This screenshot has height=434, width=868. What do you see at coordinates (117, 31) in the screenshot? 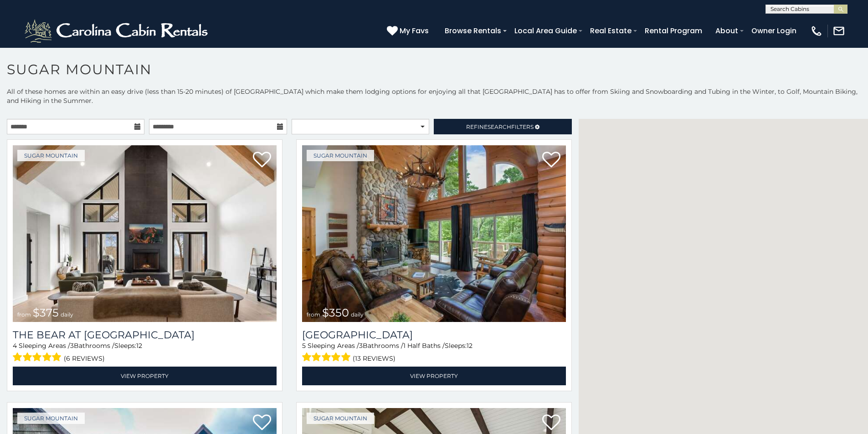
I see `img: White-1-2.png` at bounding box center [117, 31].